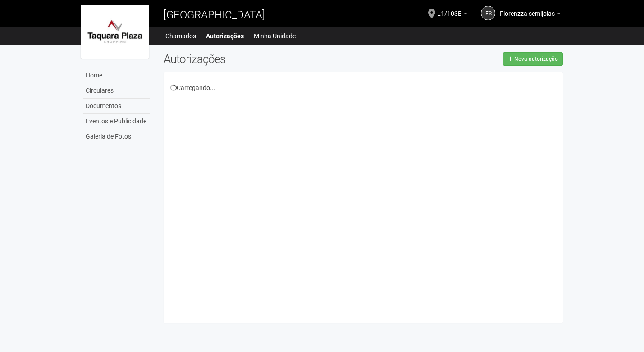 This screenshot has height=352, width=644. What do you see at coordinates (260, 59) in the screenshot?
I see `h2: Autorizações` at bounding box center [260, 59].